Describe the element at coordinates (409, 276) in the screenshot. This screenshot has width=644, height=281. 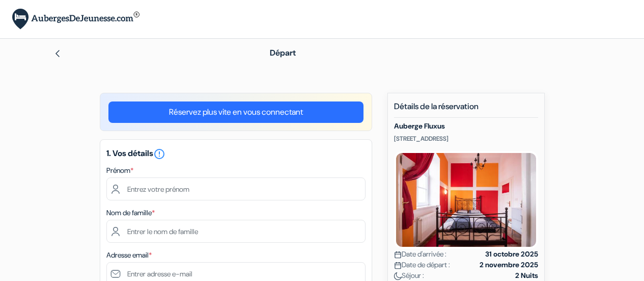
I see `span: Séjour :` at that location.